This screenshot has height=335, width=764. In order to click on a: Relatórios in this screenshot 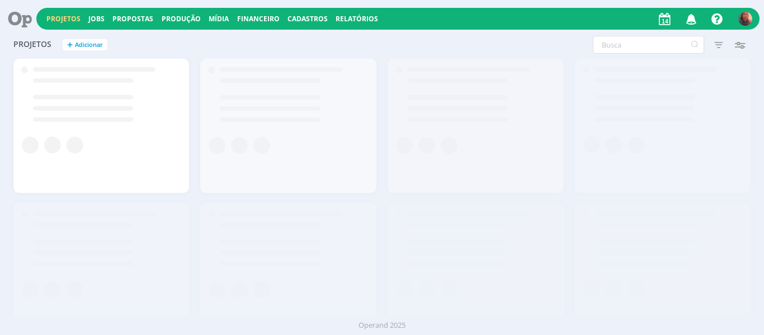, I will do `click(357, 18)`.